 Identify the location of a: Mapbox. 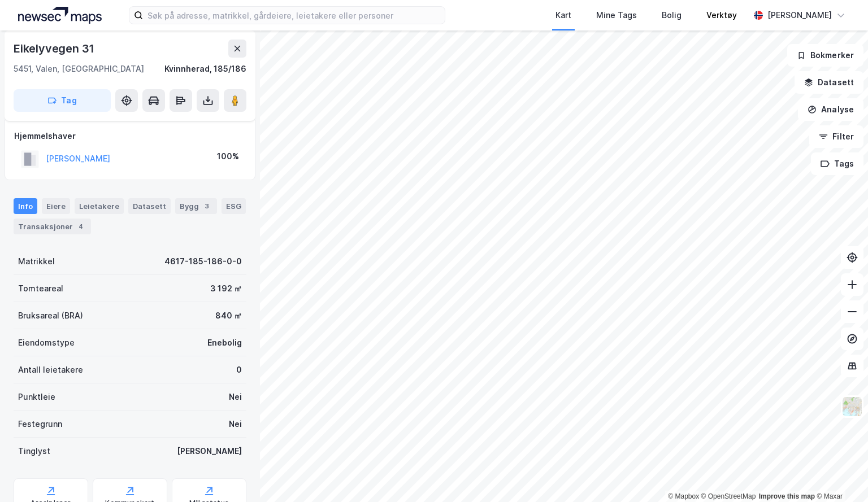
(683, 497).